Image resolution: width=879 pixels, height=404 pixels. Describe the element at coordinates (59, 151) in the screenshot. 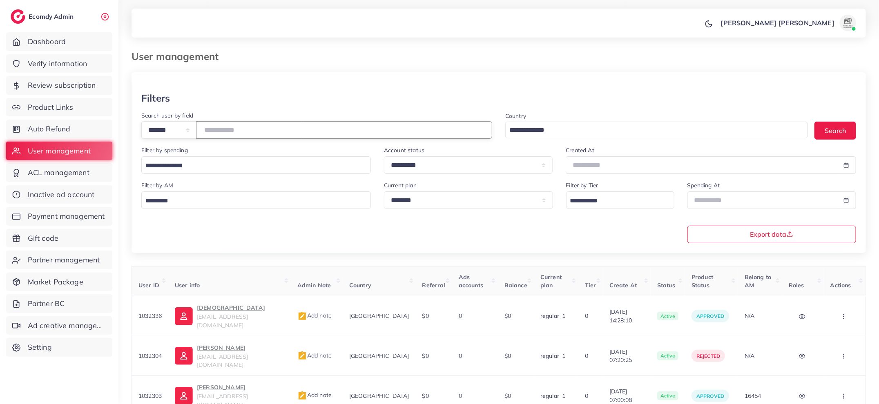

I see `a: User management` at that location.